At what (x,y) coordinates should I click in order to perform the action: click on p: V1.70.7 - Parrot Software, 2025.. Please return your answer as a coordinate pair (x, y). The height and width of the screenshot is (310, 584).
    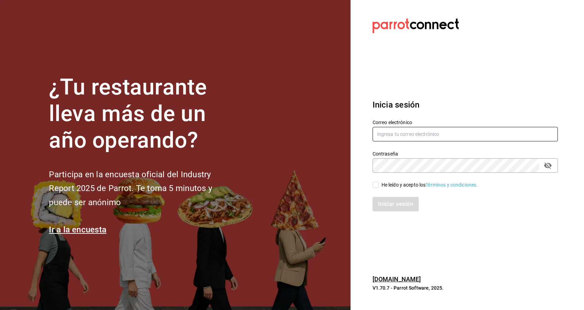
    Looking at the image, I should click on (465, 288).